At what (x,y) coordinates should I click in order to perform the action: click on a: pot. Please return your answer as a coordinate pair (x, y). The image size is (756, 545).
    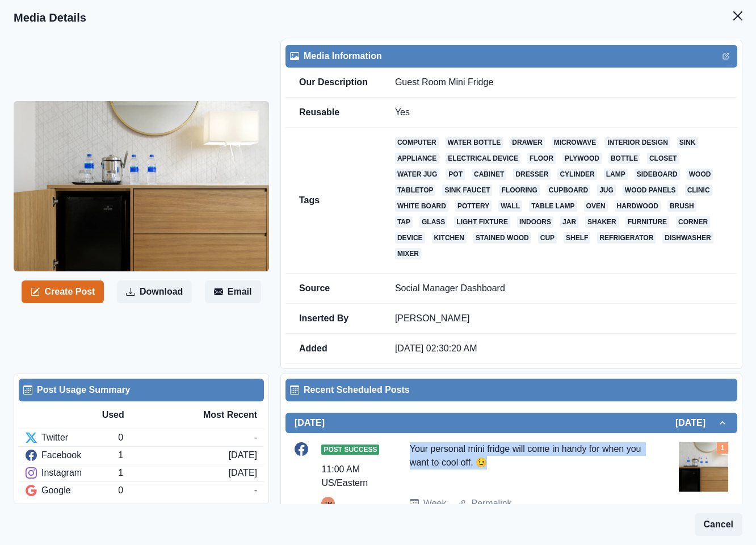
    Looking at the image, I should click on (455, 174).